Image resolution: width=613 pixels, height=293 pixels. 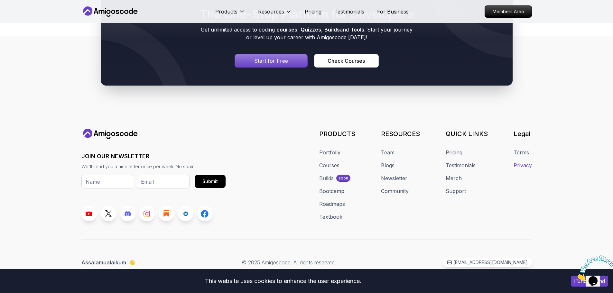 What do you see at coordinates (108, 262) in the screenshot?
I see `p: Assalamualaikum` at bounding box center [108, 262].